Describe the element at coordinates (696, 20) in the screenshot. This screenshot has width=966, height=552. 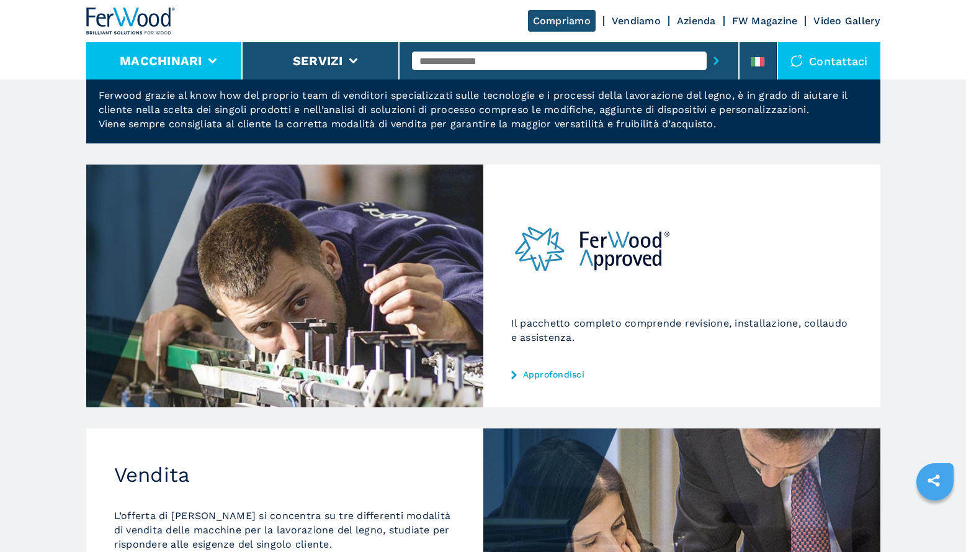
I see `a: Azienda` at that location.